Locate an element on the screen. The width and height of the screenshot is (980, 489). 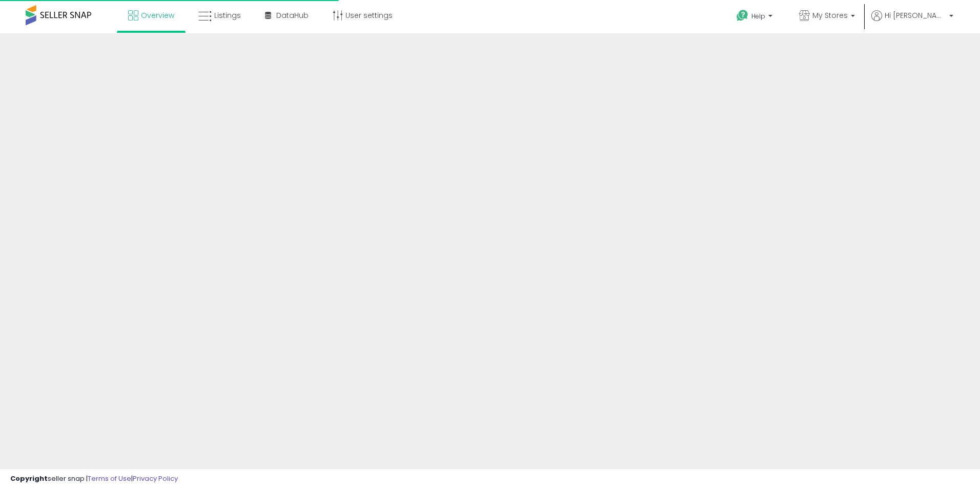
span: My Stores is located at coordinates (830, 16).